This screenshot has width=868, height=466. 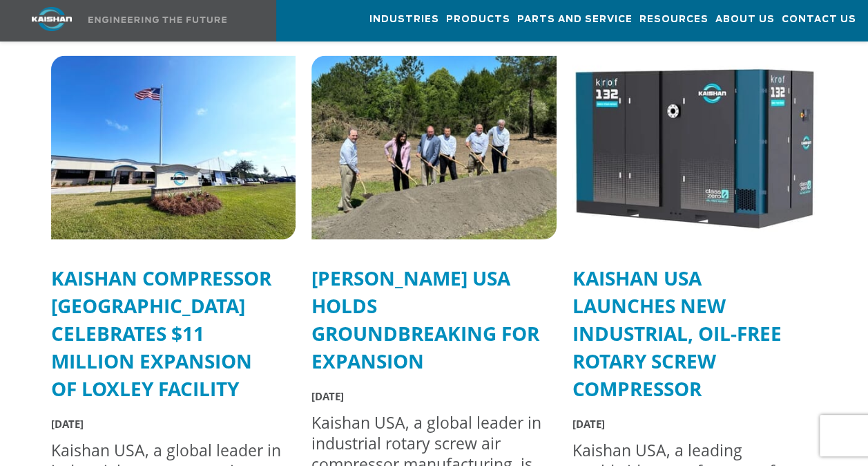 What do you see at coordinates (819, 19) in the screenshot?
I see `span: Contact Us` at bounding box center [819, 19].